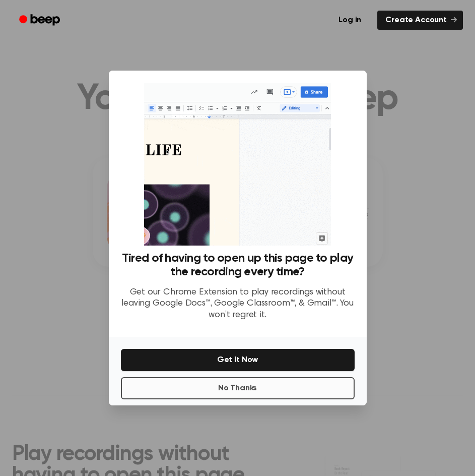  Describe the element at coordinates (238, 265) in the screenshot. I see `h3: Tired of having to open up this page to play the recording every time?` at that location.